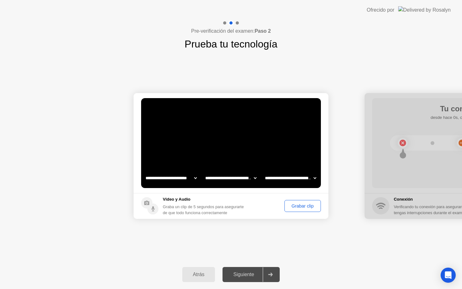 The image size is (462, 289). What do you see at coordinates (381, 10) in the screenshot?
I see `div: Ofrecido por` at bounding box center [381, 10].